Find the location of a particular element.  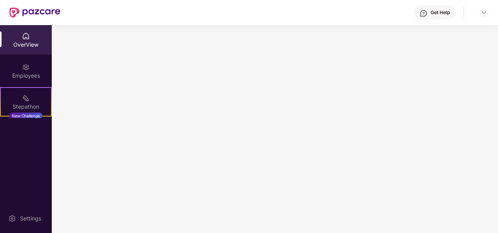

div: Stepathon is located at coordinates (26, 107).